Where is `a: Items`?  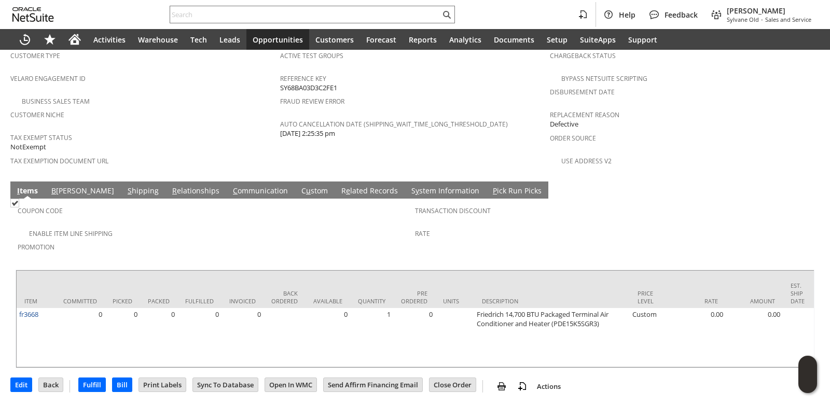
a: Items is located at coordinates (27, 191).